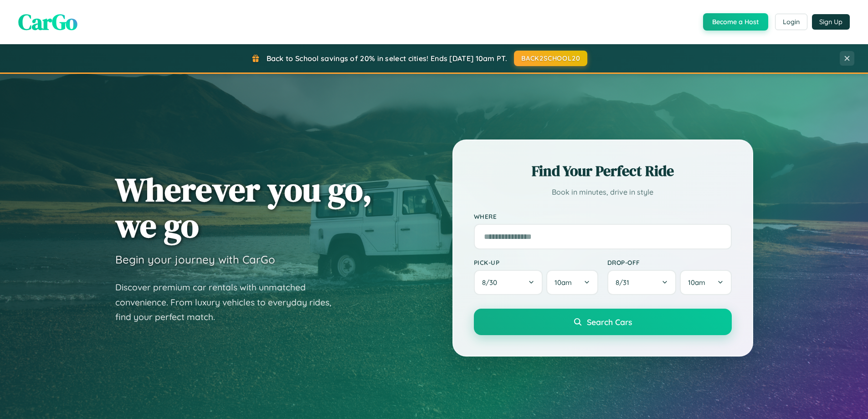 This screenshot has height=419, width=868. What do you see at coordinates (609, 322) in the screenshot?
I see `span: Search Cars` at bounding box center [609, 322].